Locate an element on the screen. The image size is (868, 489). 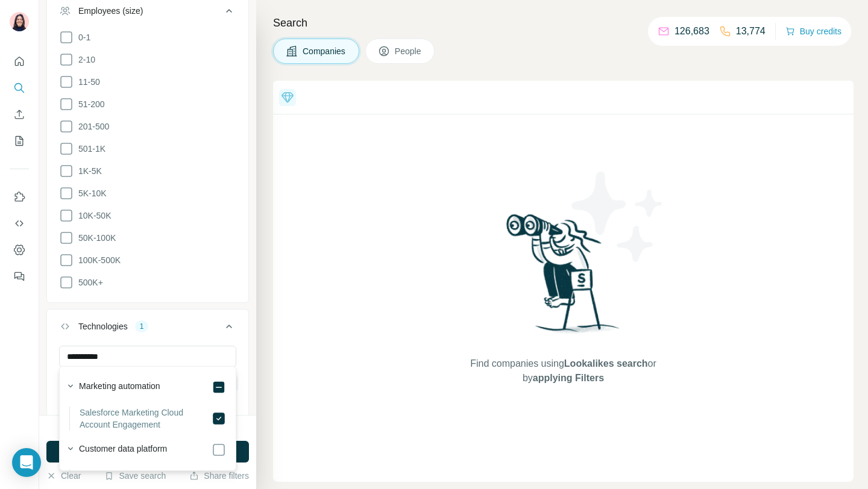
span: Companies is located at coordinates (325, 51).